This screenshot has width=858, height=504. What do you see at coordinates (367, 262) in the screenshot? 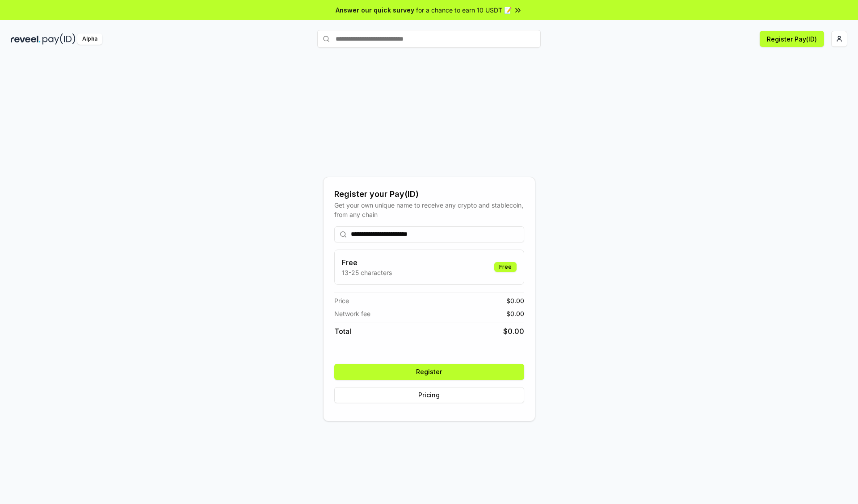
I see `h3: Free` at bounding box center [367, 262].